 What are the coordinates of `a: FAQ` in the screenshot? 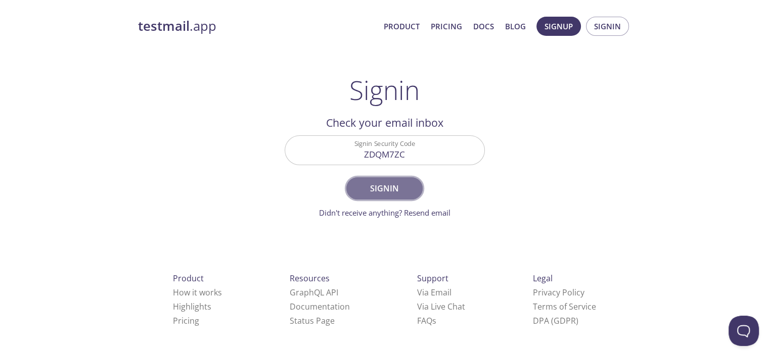 It's located at (427, 321).